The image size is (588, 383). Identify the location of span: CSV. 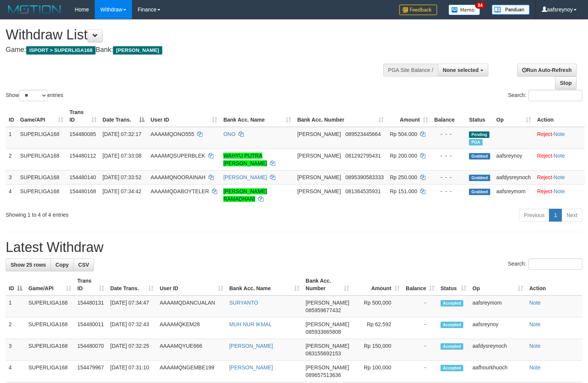
(83, 265).